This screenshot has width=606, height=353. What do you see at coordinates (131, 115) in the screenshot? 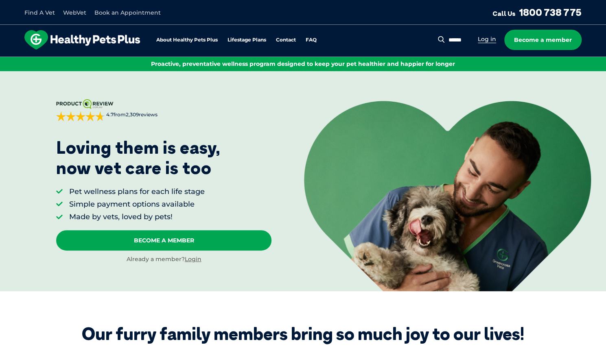
I see `span: from` at bounding box center [131, 115].